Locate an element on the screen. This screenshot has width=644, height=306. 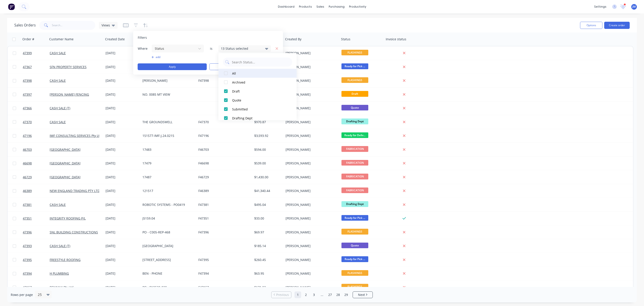
div: F47398 is located at coordinates (223, 81).